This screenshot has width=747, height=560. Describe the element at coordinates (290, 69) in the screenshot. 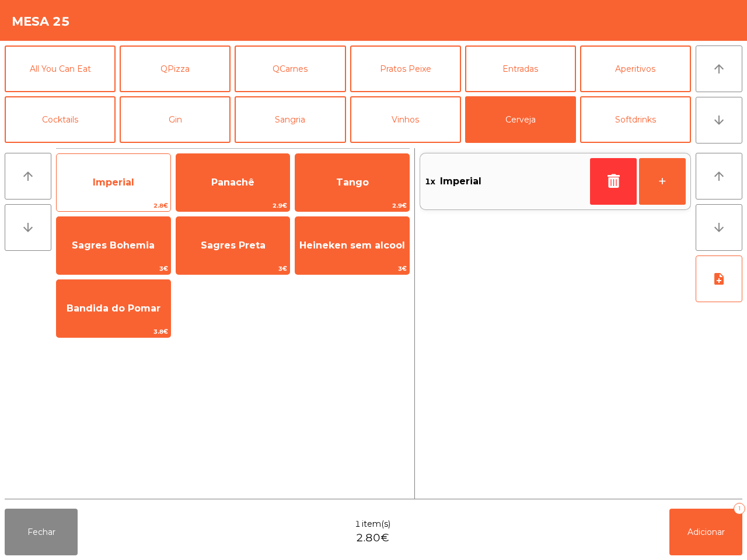

I see `button: QCarnes` at that location.